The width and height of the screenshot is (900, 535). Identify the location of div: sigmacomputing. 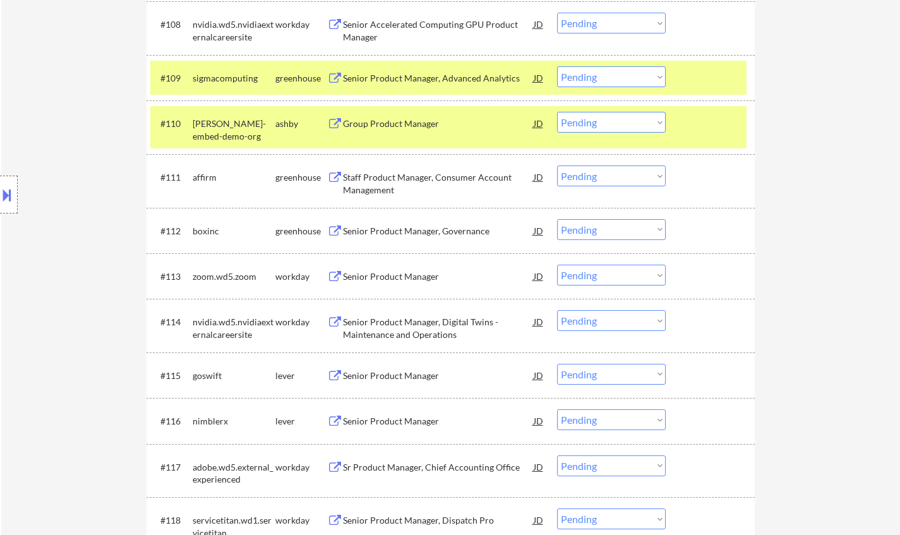
(234, 78).